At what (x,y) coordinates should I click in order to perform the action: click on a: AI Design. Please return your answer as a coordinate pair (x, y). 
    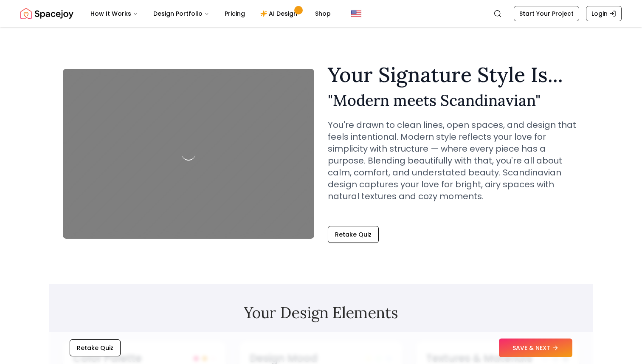
    Looking at the image, I should click on (280, 14).